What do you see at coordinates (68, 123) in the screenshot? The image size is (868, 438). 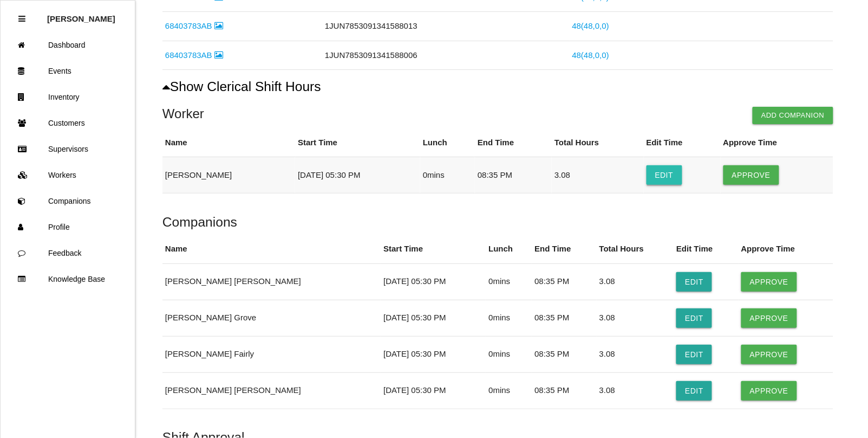 I see `a: Customers` at bounding box center [68, 123].